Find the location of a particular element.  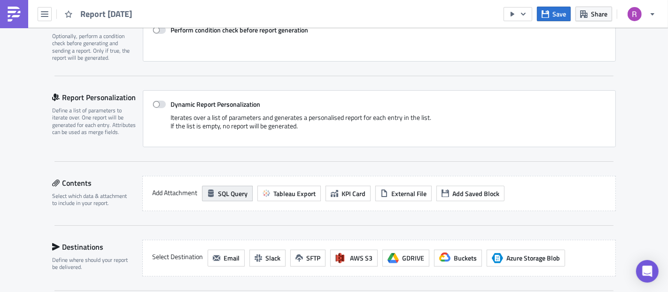

div: Optionally, perform a condition check before generating and sending a report. Only if true, the r... is located at coordinates (94, 47).